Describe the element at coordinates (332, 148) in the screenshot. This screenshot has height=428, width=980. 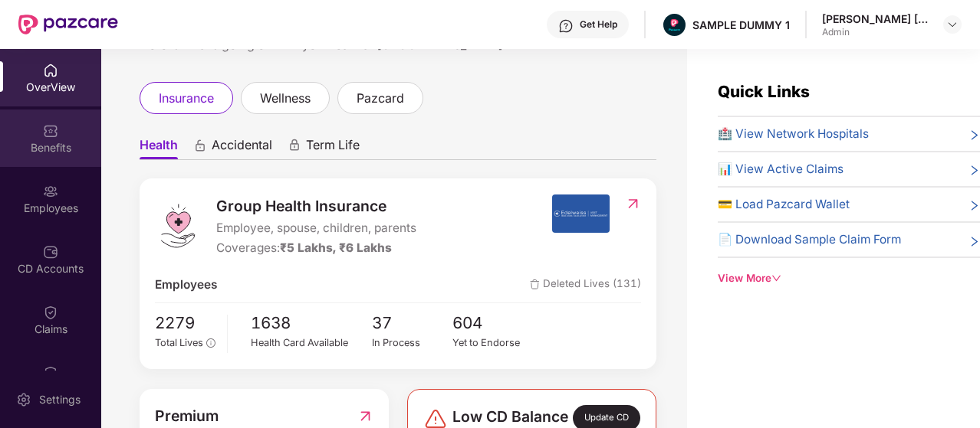
I see `span: Term Life` at that location.